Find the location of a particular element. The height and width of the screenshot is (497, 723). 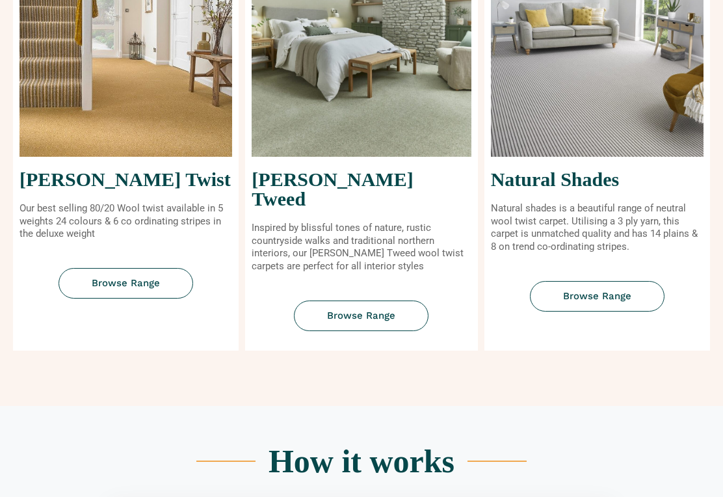

h2: How it works is located at coordinates (362, 462).